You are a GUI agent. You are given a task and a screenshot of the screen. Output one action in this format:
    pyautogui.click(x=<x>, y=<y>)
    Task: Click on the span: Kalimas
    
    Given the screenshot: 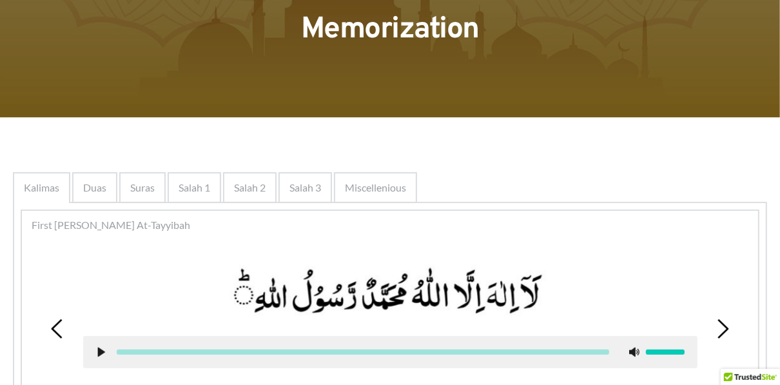 What is the action you would take?
    pyautogui.click(x=41, y=188)
    